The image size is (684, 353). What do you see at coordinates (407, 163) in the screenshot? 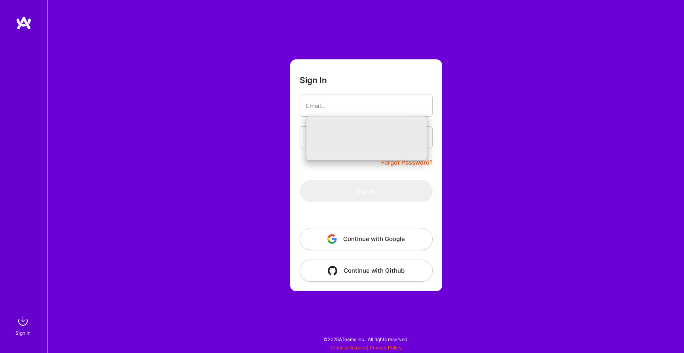
I see `a: Forgot Password?` at bounding box center [407, 163].